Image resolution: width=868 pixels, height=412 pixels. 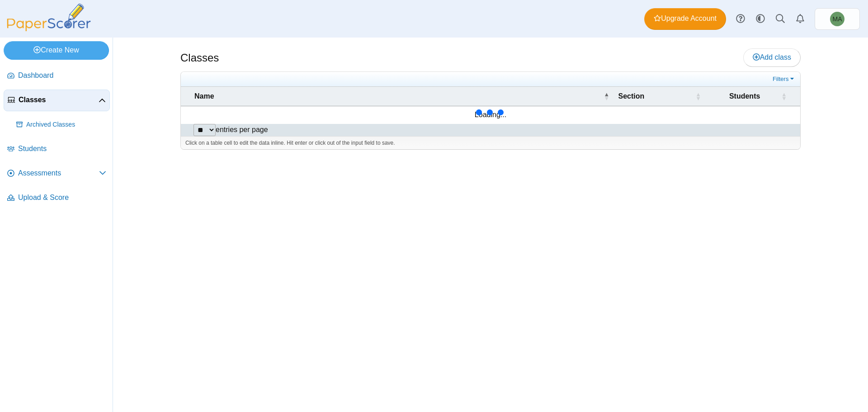 What do you see at coordinates (66, 125) in the screenshot?
I see `span: Archived Classes` at bounding box center [66, 125].